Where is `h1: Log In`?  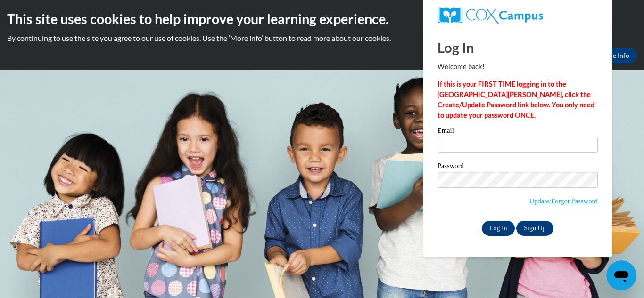
h1: Log In is located at coordinates (517, 47).